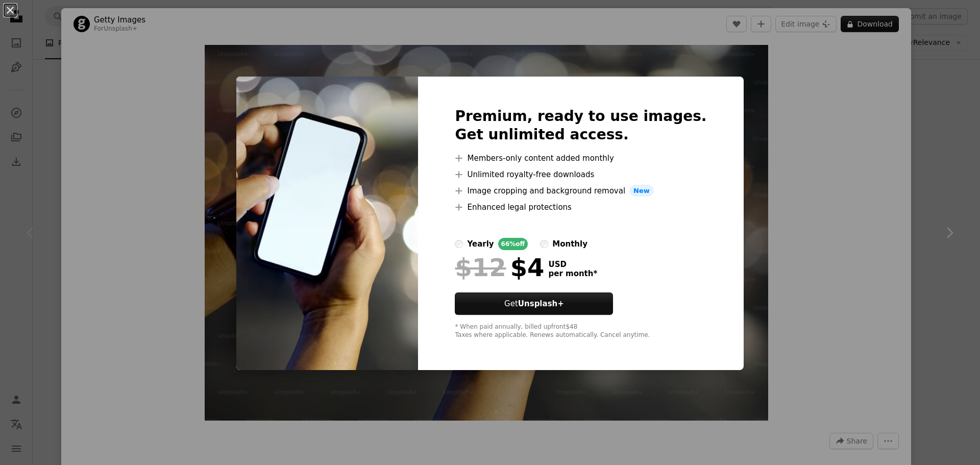  Describe the element at coordinates (580, 126) in the screenshot. I see `h2: Premium, ready to use images. Get unlimited access.` at that location.